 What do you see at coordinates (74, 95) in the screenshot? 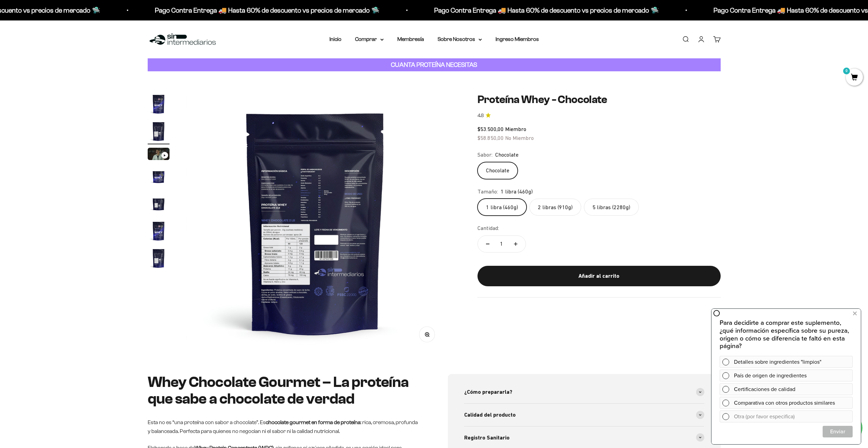
I see `div: Comparativa con otros productos similares` at bounding box center [74, 95].